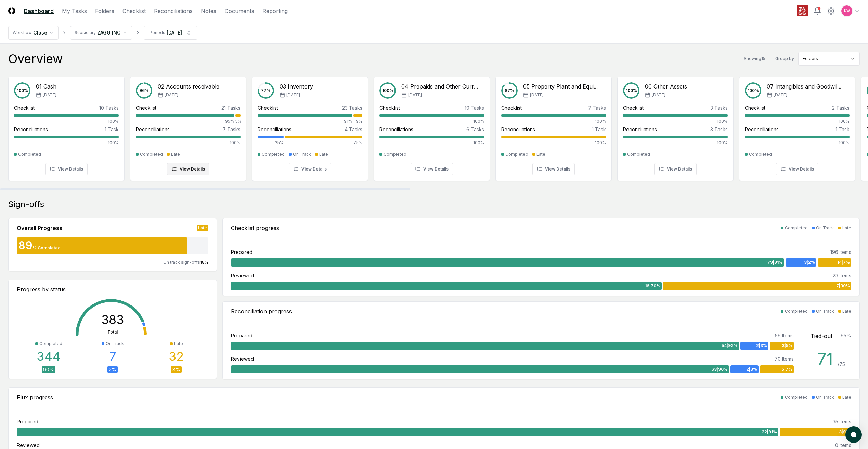 Image resolution: width=868 pixels, height=449 pixels. Describe the element at coordinates (842, 276) in the screenshot. I see `div: 23 Items` at that location.